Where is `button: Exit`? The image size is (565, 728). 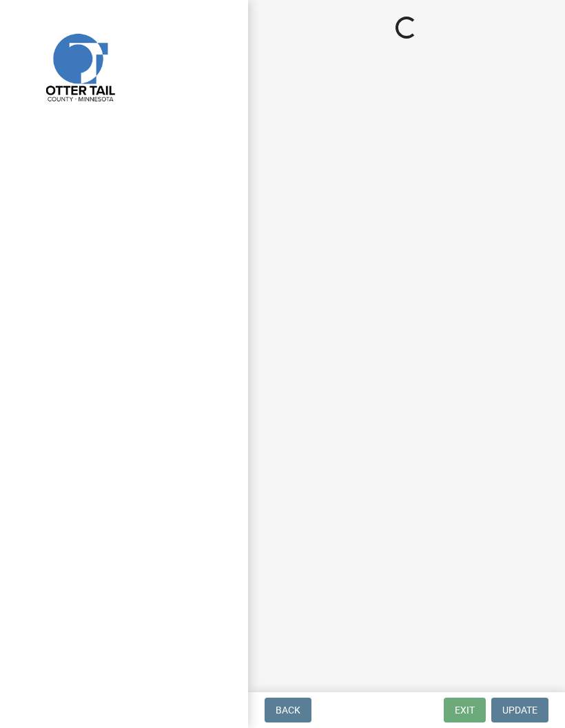 button: Exit is located at coordinates (465, 711).